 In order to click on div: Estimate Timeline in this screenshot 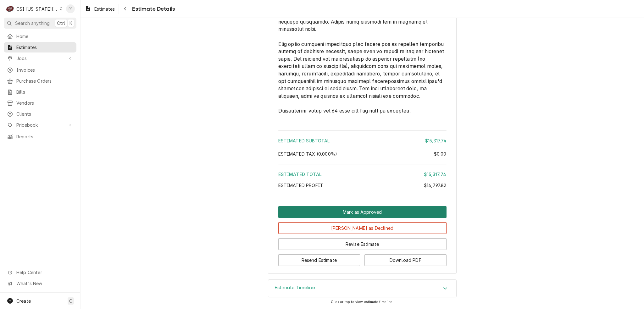, I will do `click(362, 288)`.